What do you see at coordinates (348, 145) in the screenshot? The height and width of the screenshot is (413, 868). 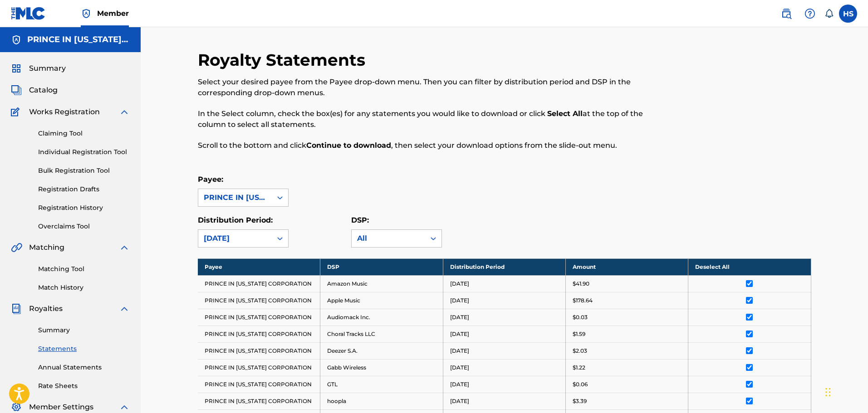 I see `strong: Continue to download` at bounding box center [348, 145].